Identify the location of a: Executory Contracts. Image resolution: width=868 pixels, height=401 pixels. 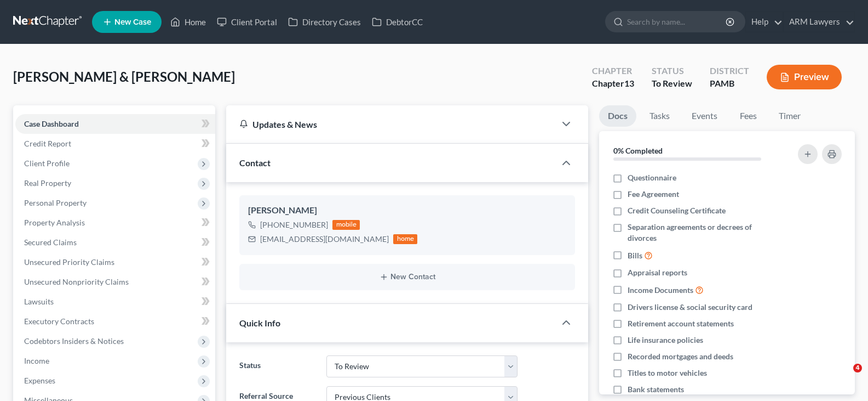
(115, 321).